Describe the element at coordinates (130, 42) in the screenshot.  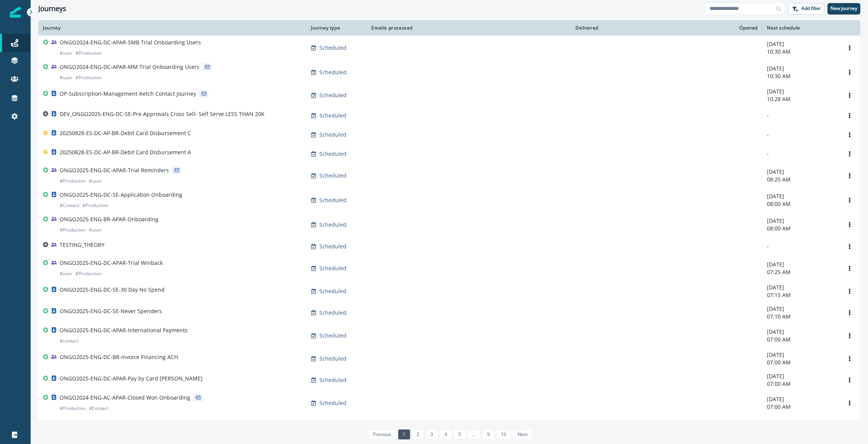
I see `p: ONGO2024-ENG-DC-APAR-SMB Trial Onboarding Users` at that location.